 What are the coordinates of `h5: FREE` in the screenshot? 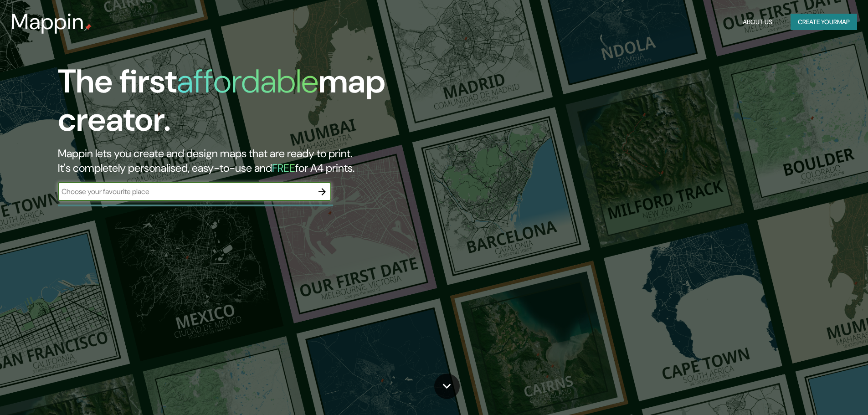 It's located at (284, 168).